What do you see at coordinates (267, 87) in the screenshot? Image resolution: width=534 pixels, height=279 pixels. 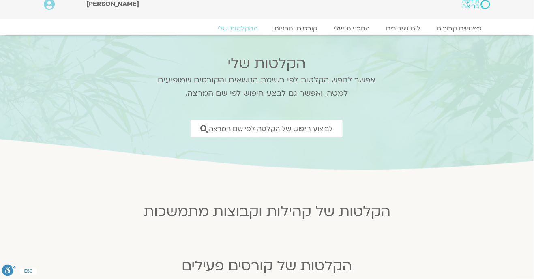 I see `p: אפשר לחפש הקלטות לפי רשימת הנושאים והקורסים שמופיעים למטה, ואפשר גם לבצע חיפוש לפי שם המרצה.` at bounding box center [267, 87].